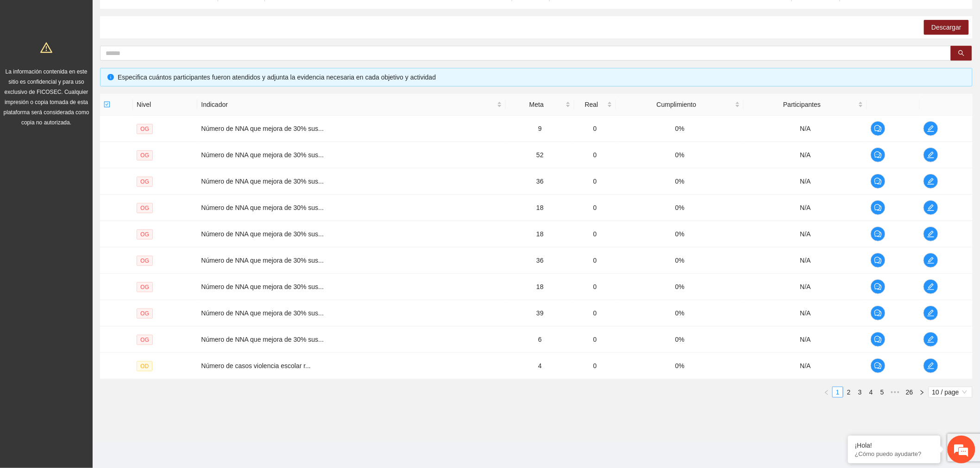 Image resolution: width=980 pixels, height=468 pixels. What do you see at coordinates (827, 392) in the screenshot?
I see `span: left` at bounding box center [827, 392].